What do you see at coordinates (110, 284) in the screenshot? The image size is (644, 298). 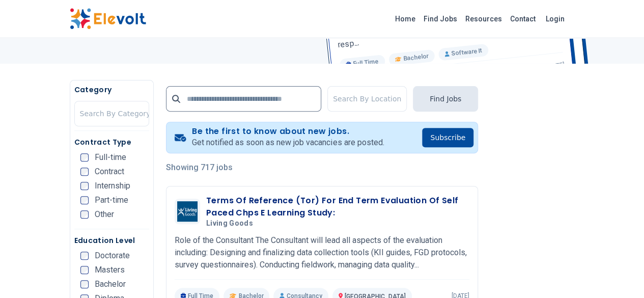 I see `span: Bachelor` at bounding box center [110, 284].